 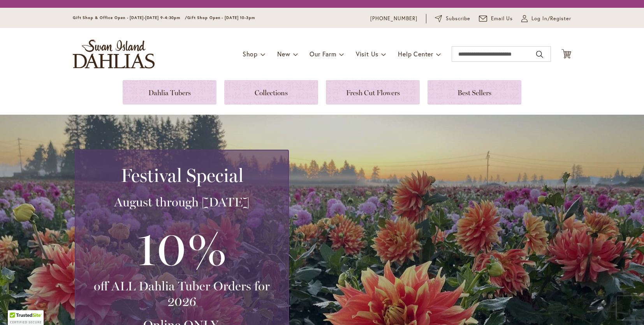 I want to click on h3: off ALL Dahlia Tuber Orders for 2026, so click(x=182, y=294).